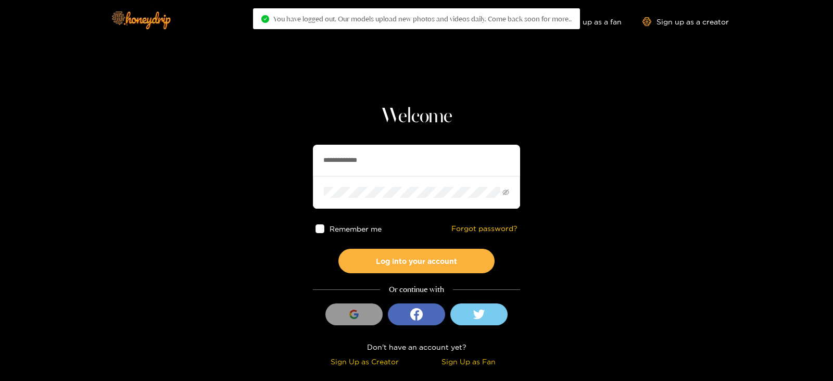 This screenshot has height=381, width=833. I want to click on button: Log into your account, so click(416, 261).